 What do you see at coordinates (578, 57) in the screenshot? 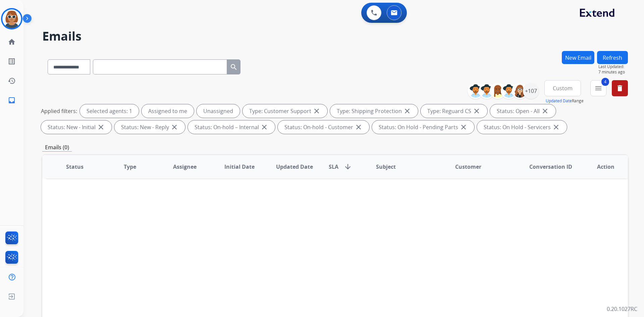
I see `button: New Email` at bounding box center [578, 57].